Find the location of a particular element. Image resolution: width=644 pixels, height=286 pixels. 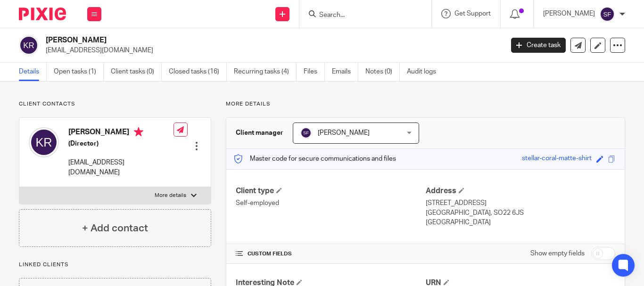

p: Linked clients is located at coordinates (115, 265).